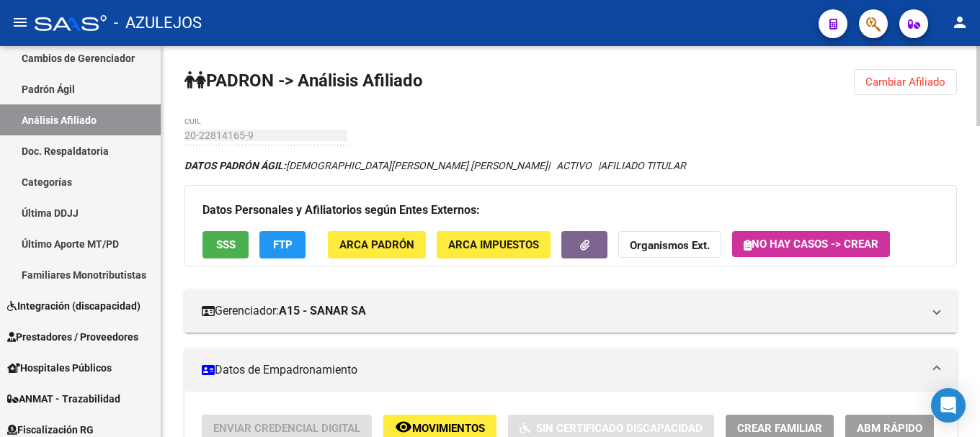 This screenshot has height=437, width=980. I want to click on button: Cambiar Afiliado, so click(906, 82).